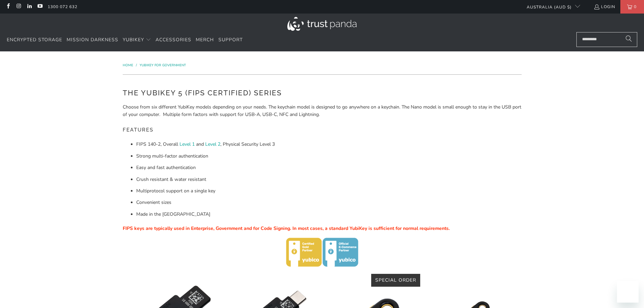 This screenshot has width=644, height=308. I want to click on li: Multiprotocol support on a single key, so click(329, 191).